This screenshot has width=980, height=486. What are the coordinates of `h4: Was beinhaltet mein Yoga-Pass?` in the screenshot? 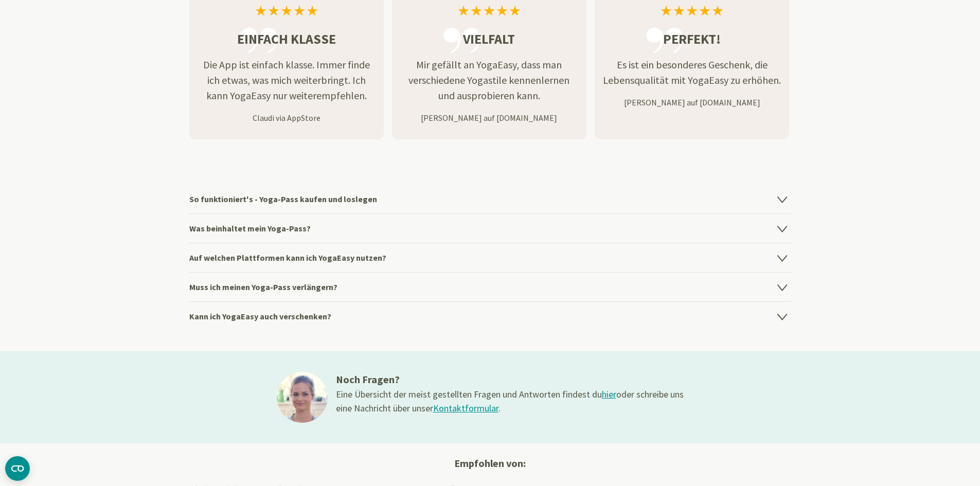 It's located at (490, 228).